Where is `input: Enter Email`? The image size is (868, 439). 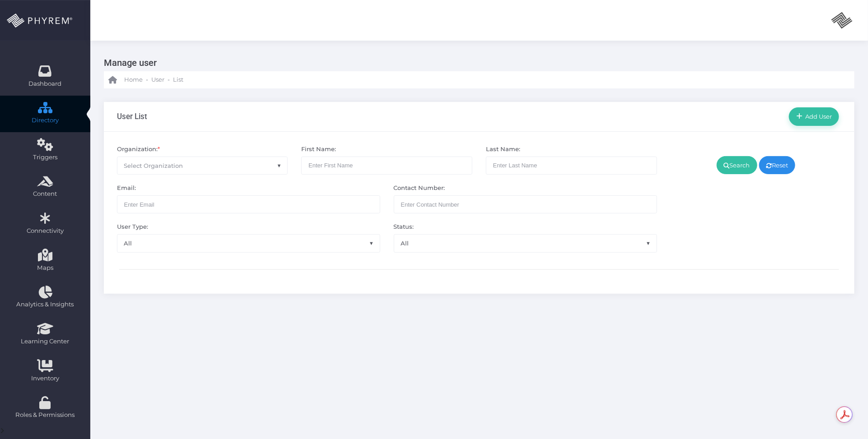
input: Enter Email is located at coordinates (249, 204).